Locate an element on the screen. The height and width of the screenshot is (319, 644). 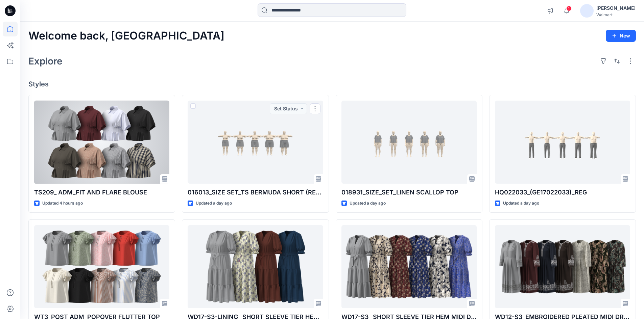
img: avatar is located at coordinates (587, 11).